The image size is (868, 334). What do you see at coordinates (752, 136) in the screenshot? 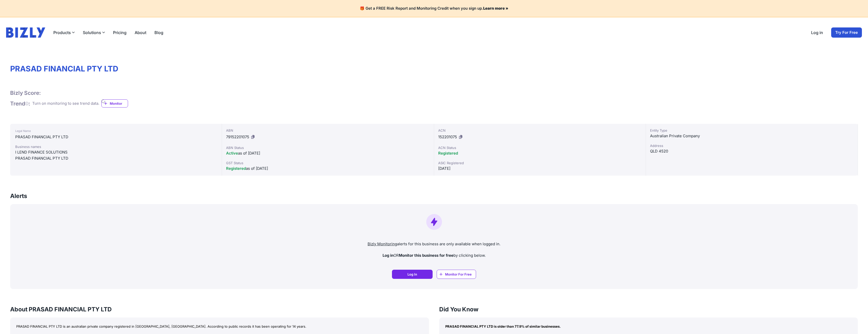
I see `div: Australian Private Company` at bounding box center [752, 136].